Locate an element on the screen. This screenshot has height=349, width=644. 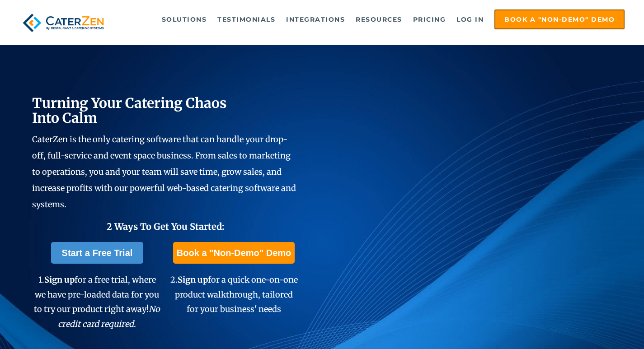
img: caterzen is located at coordinates (63, 23).